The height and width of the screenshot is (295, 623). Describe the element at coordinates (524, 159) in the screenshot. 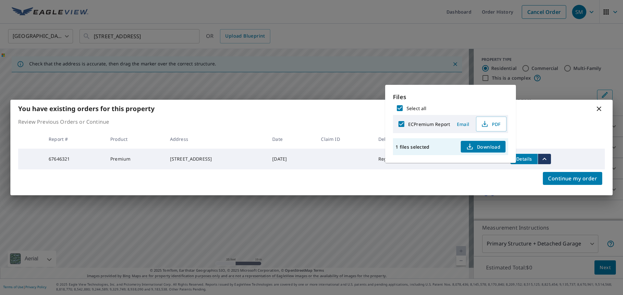

I see `button: detailsBtn-67646321` at that location.